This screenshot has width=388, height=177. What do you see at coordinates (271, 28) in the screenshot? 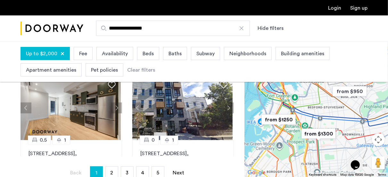
I see `button: Show or hide filters` at bounding box center [271, 28].